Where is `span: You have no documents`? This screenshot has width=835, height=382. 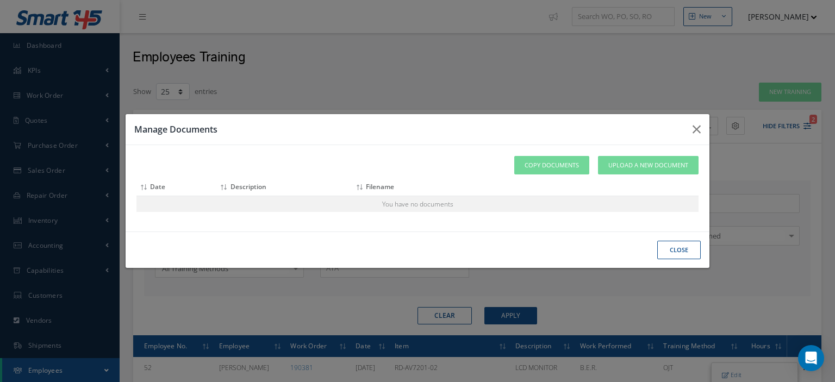
span: You have no documents is located at coordinates (417, 204).